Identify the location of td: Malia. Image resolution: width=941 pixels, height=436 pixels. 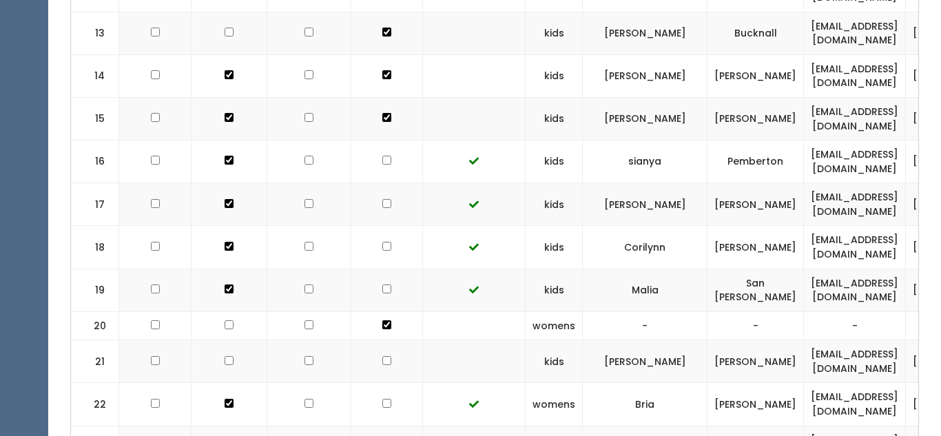
(645, 290).